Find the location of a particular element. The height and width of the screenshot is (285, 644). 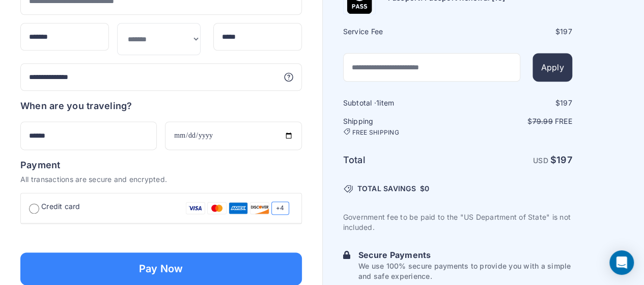

span: TOTAL SAVINGS is located at coordinates (386, 189).